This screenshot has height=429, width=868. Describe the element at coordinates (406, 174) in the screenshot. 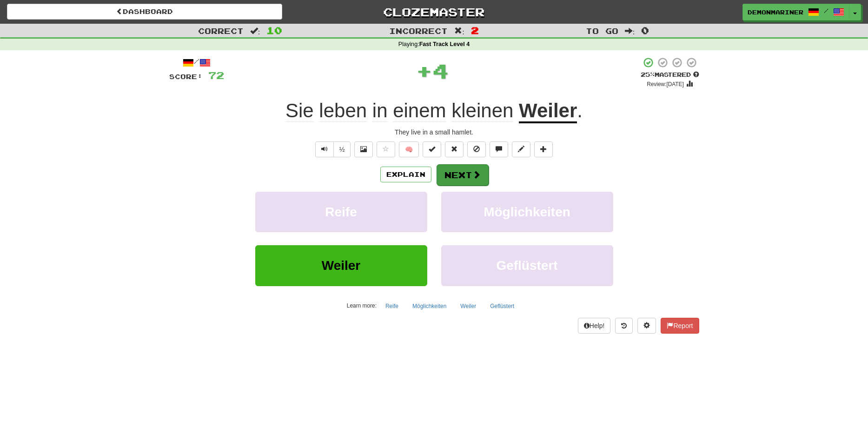

I see `button: Explain` at that location.